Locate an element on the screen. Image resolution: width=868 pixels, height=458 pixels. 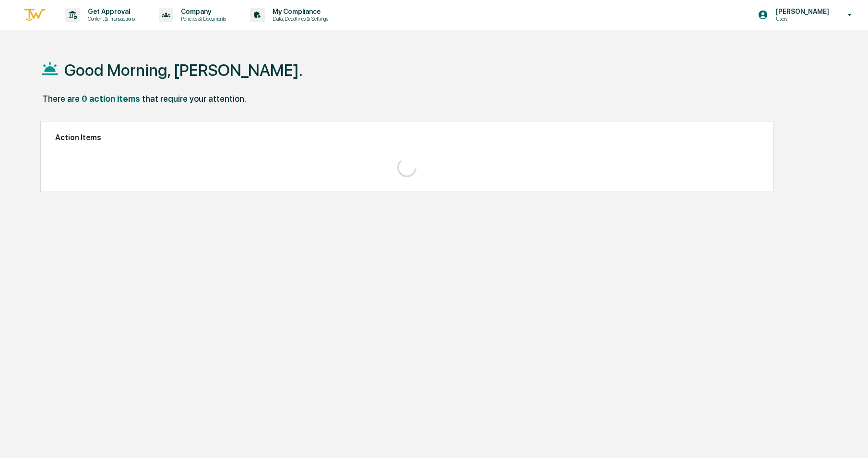
div: that require your attention. is located at coordinates (194, 99).